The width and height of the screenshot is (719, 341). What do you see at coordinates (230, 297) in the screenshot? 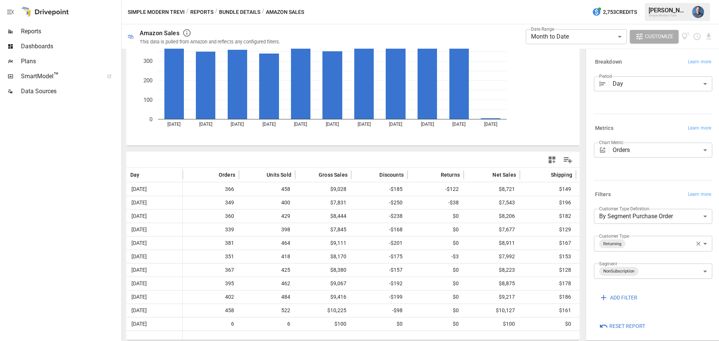
I see `span: 402` at bounding box center [230, 297].